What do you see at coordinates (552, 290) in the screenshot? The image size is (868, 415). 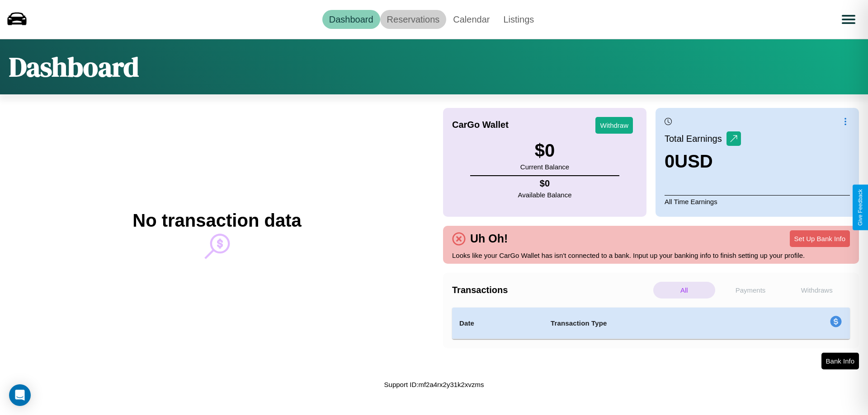 I see `h4: Transactions` at bounding box center [552, 290].